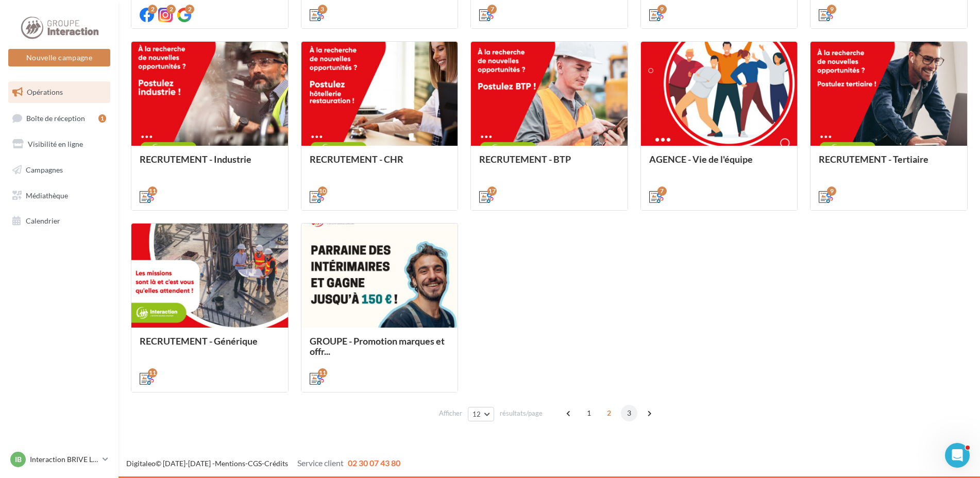 The height and width of the screenshot is (478, 980). What do you see at coordinates (59, 58) in the screenshot?
I see `button: Nouvelle campagne` at bounding box center [59, 58].